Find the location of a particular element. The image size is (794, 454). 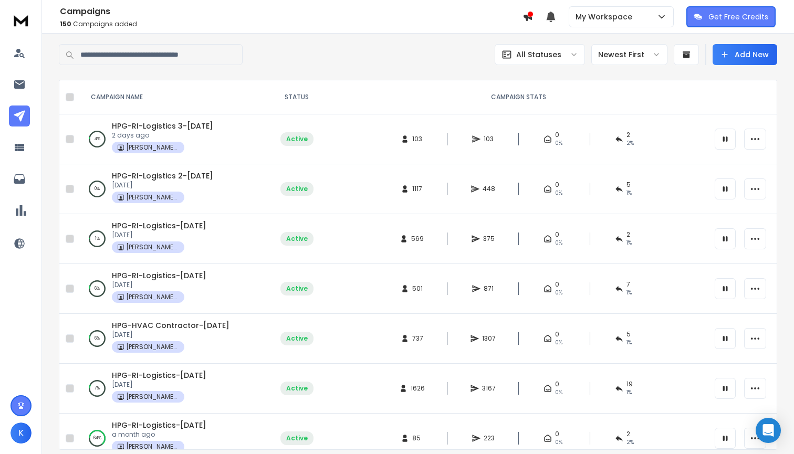

th: CAMPAIGN STATS is located at coordinates (518, 97).